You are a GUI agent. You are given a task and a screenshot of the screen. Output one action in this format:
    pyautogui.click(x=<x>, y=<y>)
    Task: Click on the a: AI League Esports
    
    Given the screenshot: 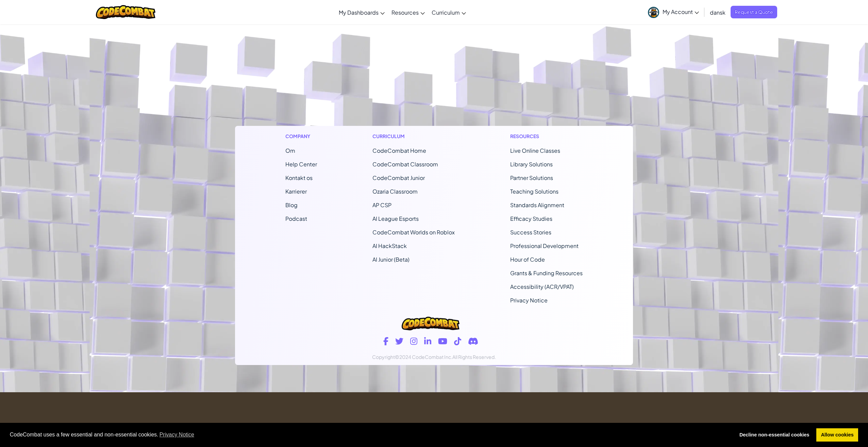 What is the action you would take?
    pyautogui.click(x=396, y=218)
    